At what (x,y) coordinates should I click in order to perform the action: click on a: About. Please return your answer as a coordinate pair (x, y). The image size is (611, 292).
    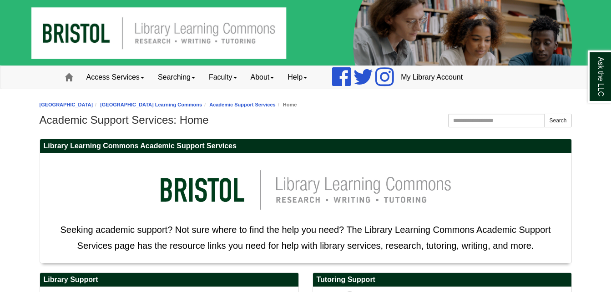
    Looking at the image, I should click on (263, 77).